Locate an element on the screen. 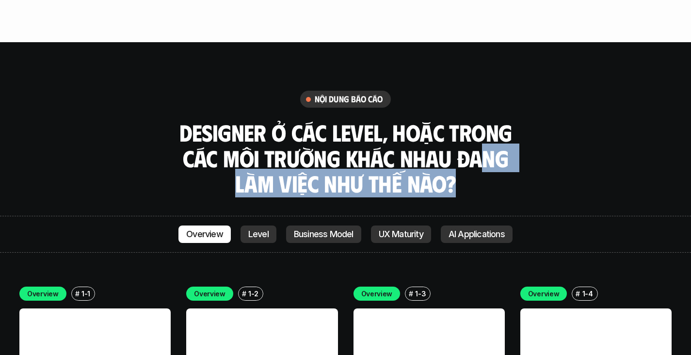  h6: nội dung báo cáo is located at coordinates (348, 99).